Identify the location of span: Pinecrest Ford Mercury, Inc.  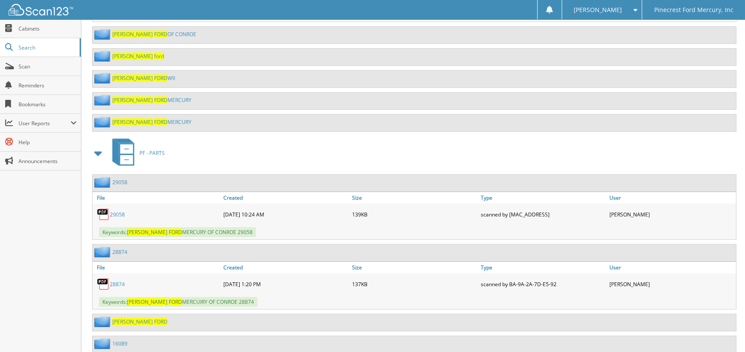
(693, 10).